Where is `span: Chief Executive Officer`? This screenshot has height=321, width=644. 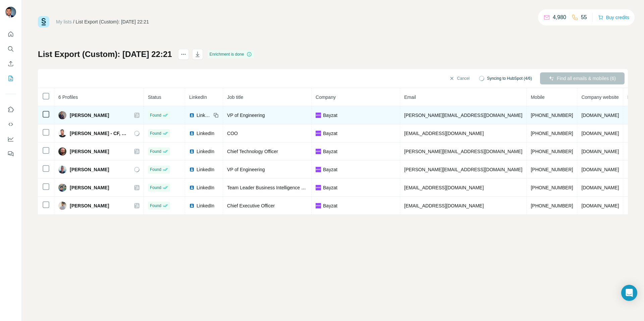
span: Chief Executive Officer is located at coordinates (251, 206).